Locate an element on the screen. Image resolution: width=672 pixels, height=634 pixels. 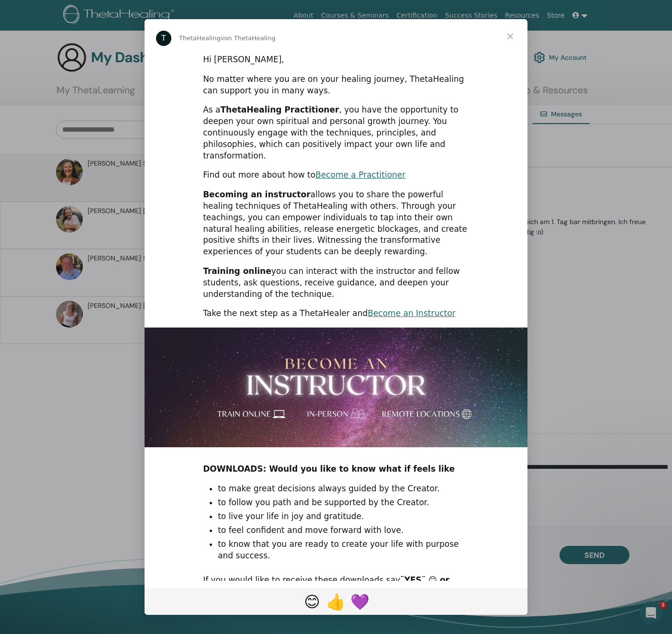
b: Training online is located at coordinates (237, 271).